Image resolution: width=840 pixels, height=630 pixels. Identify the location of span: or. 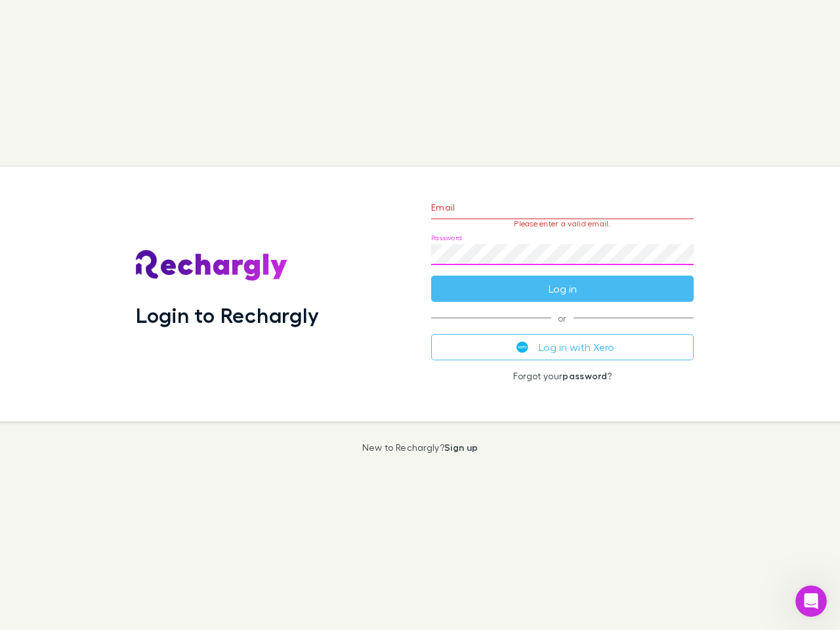
(562, 317).